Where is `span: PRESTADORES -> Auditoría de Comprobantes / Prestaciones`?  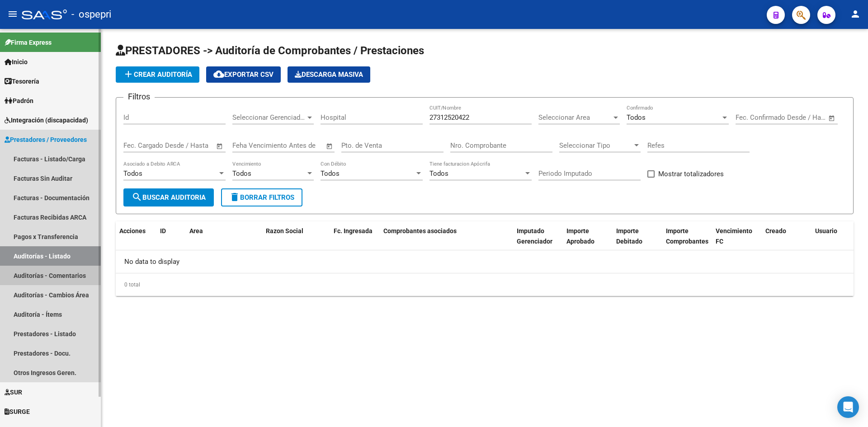 span: PRESTADORES -> Auditoría de Comprobantes / Prestaciones is located at coordinates (270, 51).